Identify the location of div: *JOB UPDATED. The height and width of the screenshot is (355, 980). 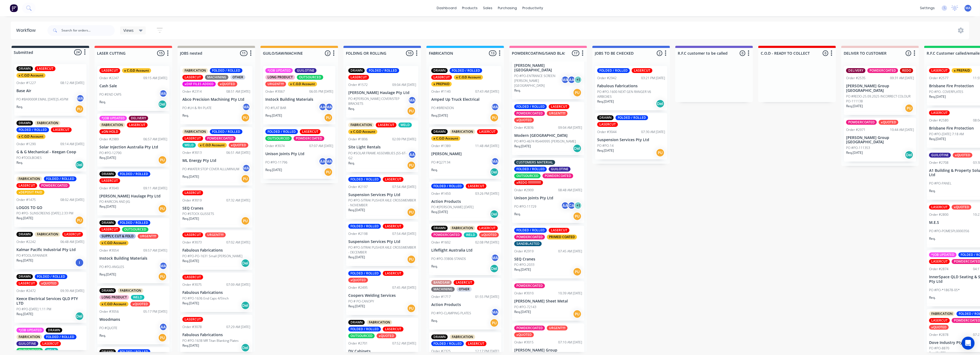
(113, 118).